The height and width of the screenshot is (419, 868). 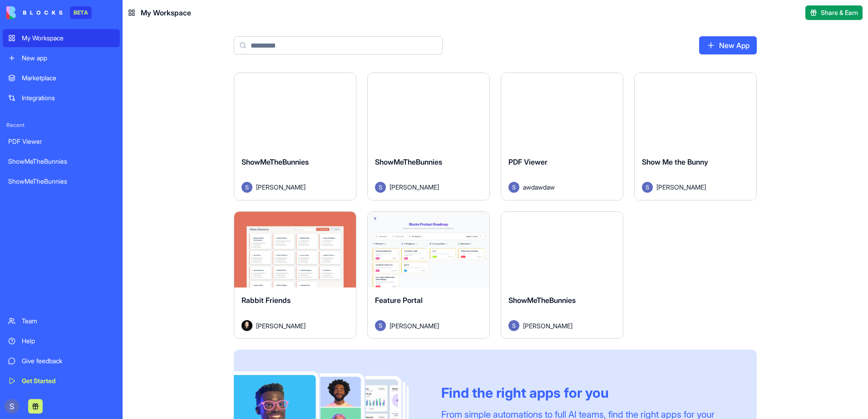 I want to click on img: ACg8ocJg4p_dPqjhSL03u1SIVTGQdpy5AIiJU7nt3TQW-L-gyDNKzg=s96-c, so click(x=12, y=406).